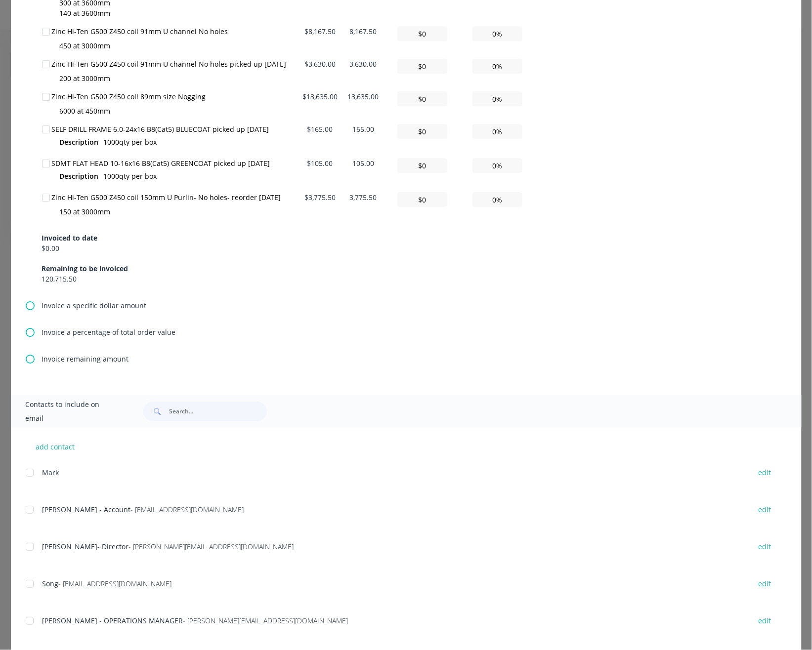 The width and height of the screenshot is (812, 650). I want to click on span: 150 at 3000mm, so click(85, 212).